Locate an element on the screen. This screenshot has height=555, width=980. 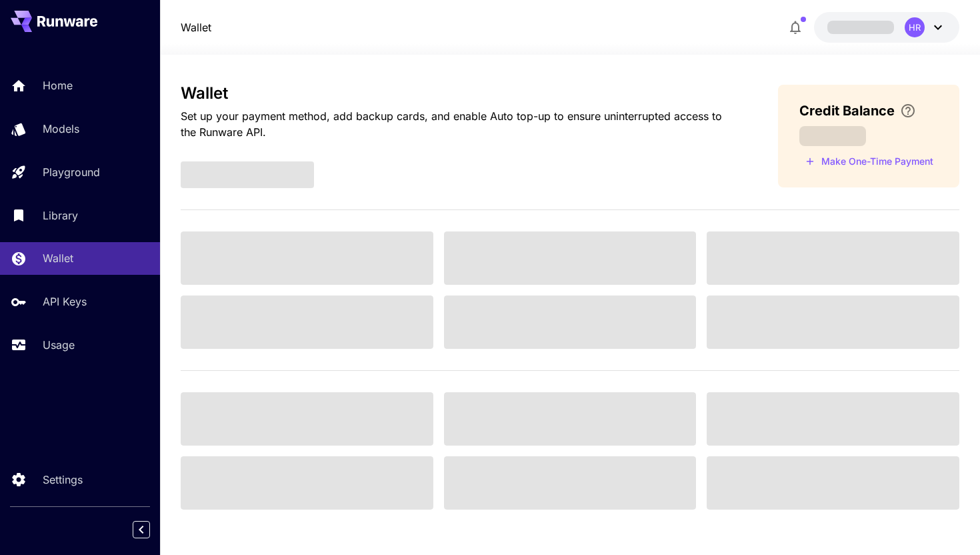
span: Credit Balance is located at coordinates (847, 111).